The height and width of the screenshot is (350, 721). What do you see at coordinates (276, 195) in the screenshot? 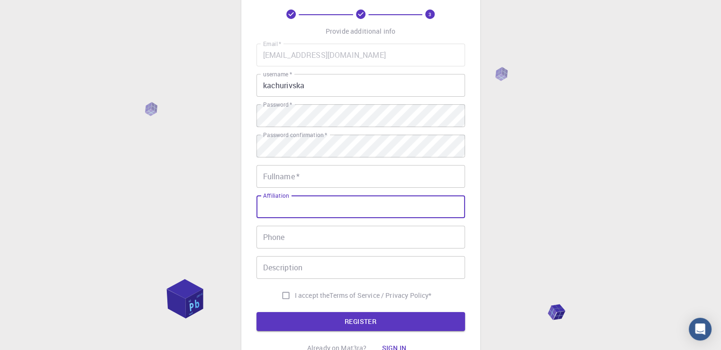
I see `label: Affiliation` at bounding box center [276, 195].